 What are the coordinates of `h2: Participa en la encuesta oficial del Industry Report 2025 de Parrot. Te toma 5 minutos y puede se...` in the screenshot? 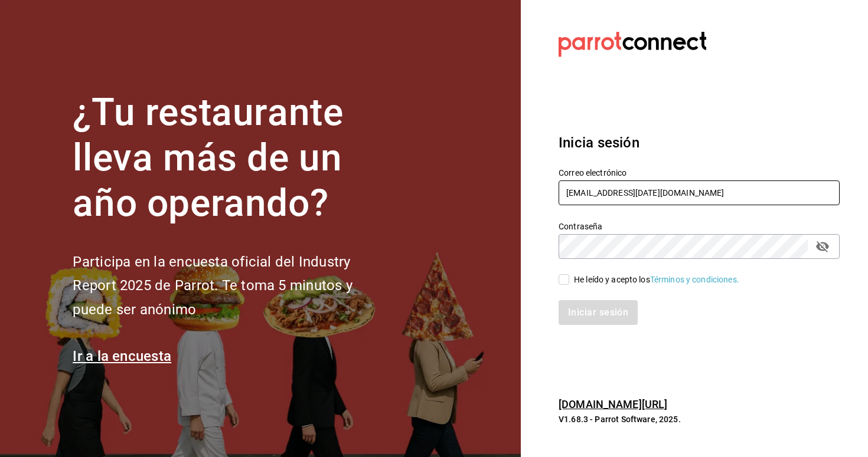 It's located at (232, 286).